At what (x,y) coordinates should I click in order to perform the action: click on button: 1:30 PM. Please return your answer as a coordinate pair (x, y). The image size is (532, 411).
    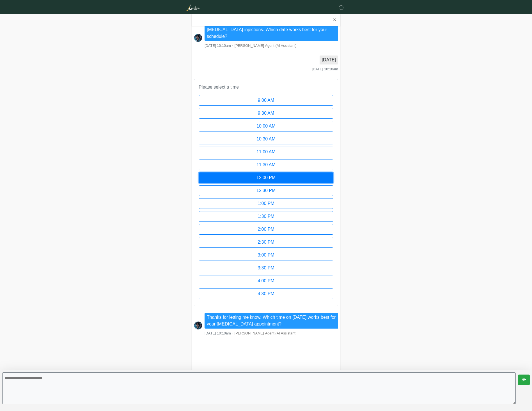
    Looking at the image, I should click on (266, 216).